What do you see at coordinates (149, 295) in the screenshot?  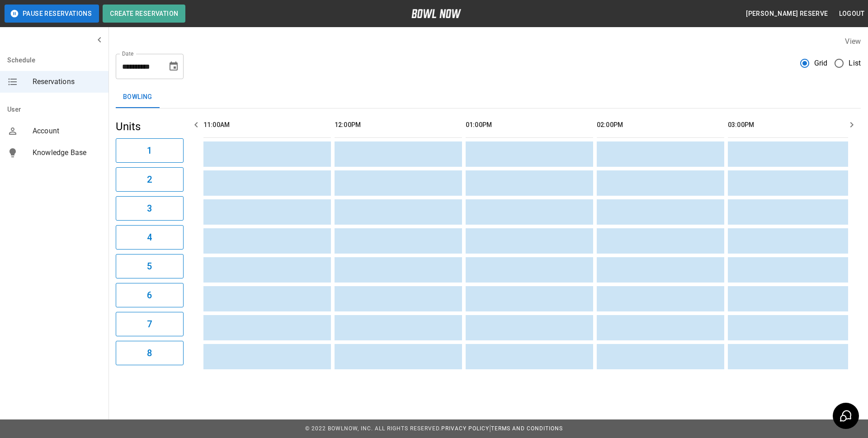 I see `h6: 6` at bounding box center [149, 295].